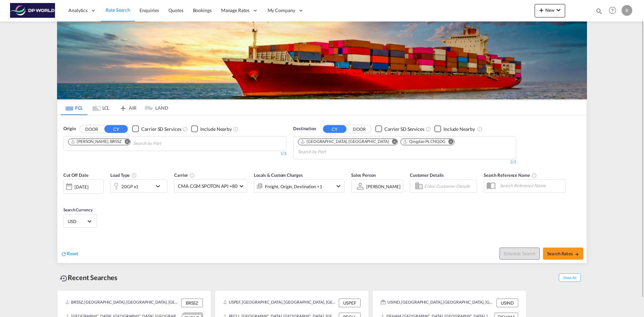 The width and height of the screenshot is (644, 317). What do you see at coordinates (139, 186) in the screenshot?
I see `div: 20GP x1icon-chevron-down` at bounding box center [139, 186].